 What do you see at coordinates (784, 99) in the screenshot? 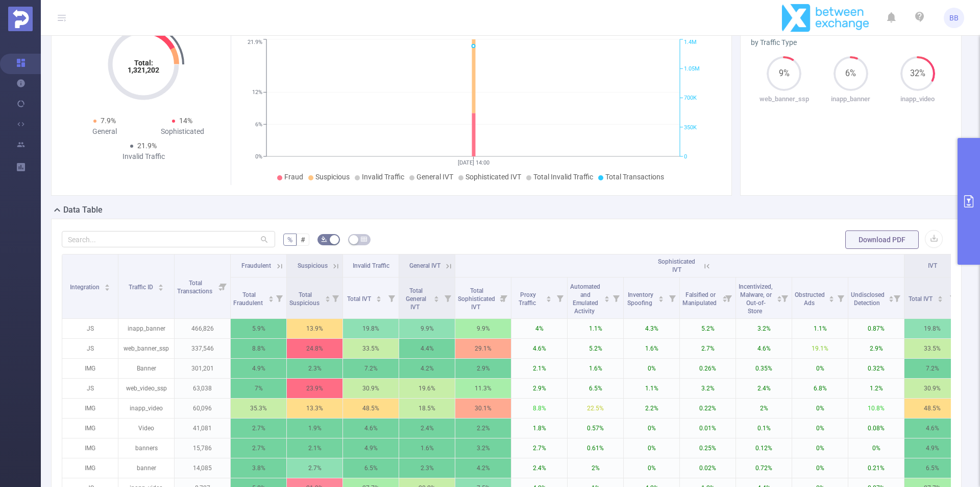
I see `p: web_banner_ssp` at bounding box center [784, 99].